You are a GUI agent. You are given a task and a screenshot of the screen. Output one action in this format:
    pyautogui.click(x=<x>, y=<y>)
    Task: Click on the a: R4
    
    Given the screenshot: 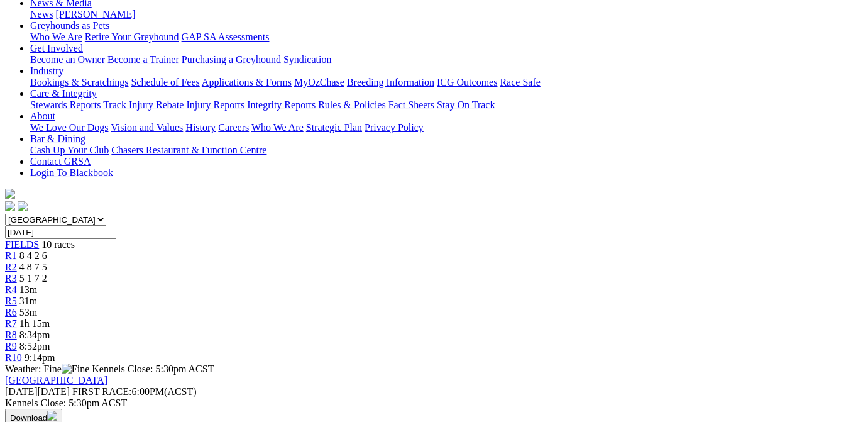 What is the action you would take?
    pyautogui.click(x=11, y=290)
    